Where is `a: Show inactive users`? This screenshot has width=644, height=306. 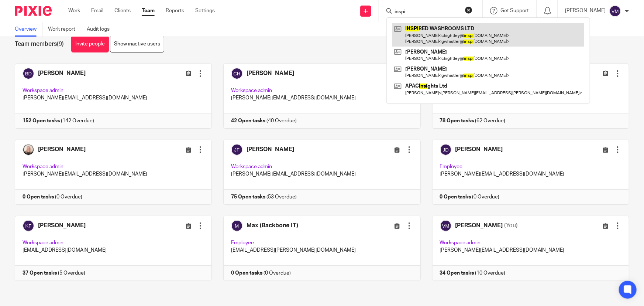
a: Show inactive users is located at coordinates (137, 44).